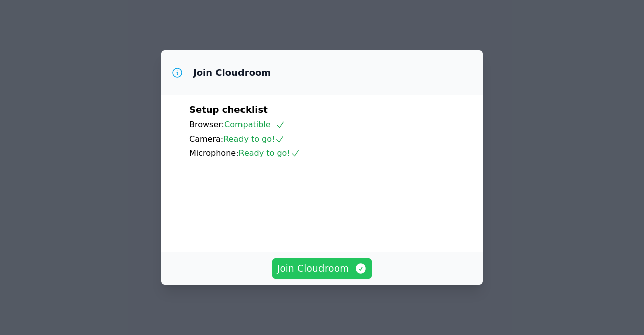 The height and width of the screenshot is (335, 644). I want to click on span: Setup checklist, so click(229, 109).